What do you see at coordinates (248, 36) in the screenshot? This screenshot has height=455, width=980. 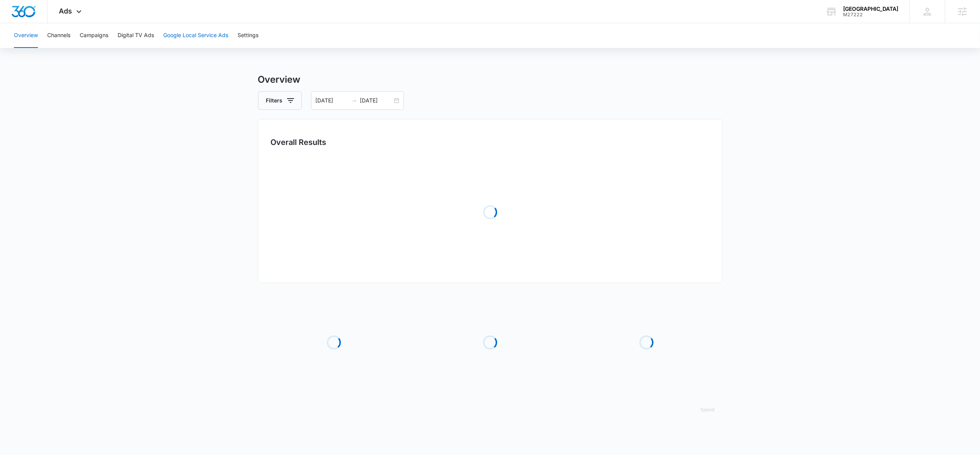 I see `button: Settings` at bounding box center [248, 36].